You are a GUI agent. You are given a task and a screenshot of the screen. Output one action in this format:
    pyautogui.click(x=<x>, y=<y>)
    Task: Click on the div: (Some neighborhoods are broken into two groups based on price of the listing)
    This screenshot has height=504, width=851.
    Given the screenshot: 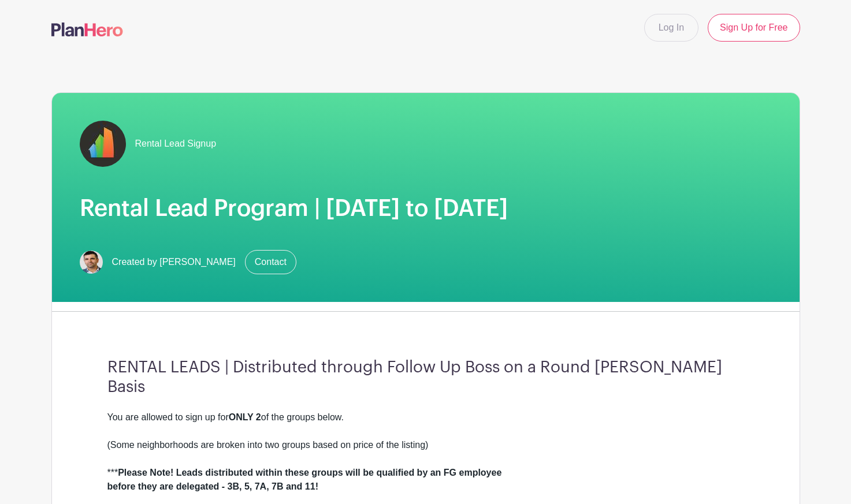 What is the action you would take?
    pyautogui.click(x=426, y=446)
    